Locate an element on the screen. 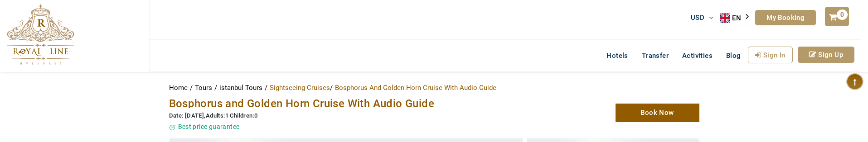 The width and height of the screenshot is (868, 142). li: Sightseeing Cruises is located at coordinates (301, 88).